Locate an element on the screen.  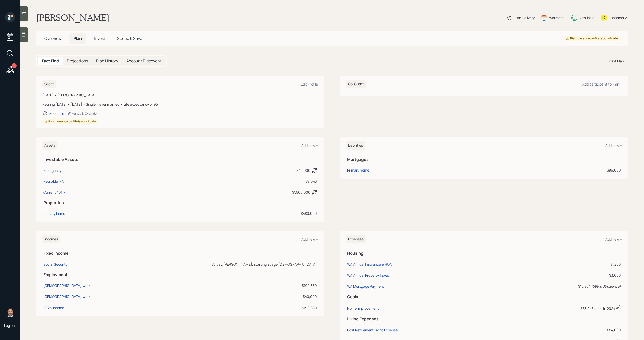
div: Moderate is located at coordinates (56, 113).